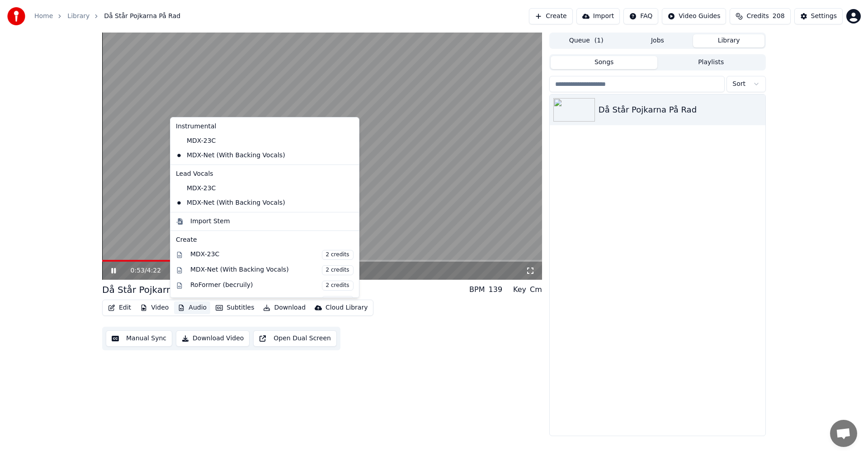 This screenshot has height=456, width=868. What do you see at coordinates (536, 289) in the screenshot?
I see `div: Cm` at bounding box center [536, 289].